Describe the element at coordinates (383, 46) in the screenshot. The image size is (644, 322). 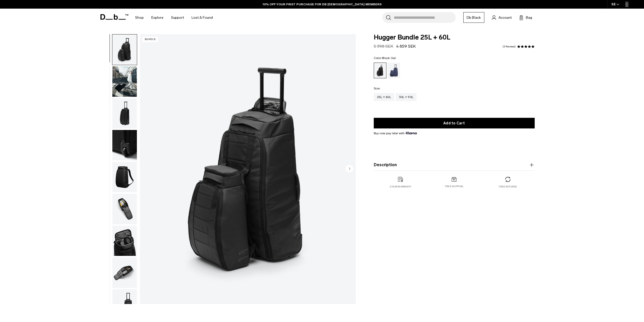
I see `s: 5 398 SEK` at that location.